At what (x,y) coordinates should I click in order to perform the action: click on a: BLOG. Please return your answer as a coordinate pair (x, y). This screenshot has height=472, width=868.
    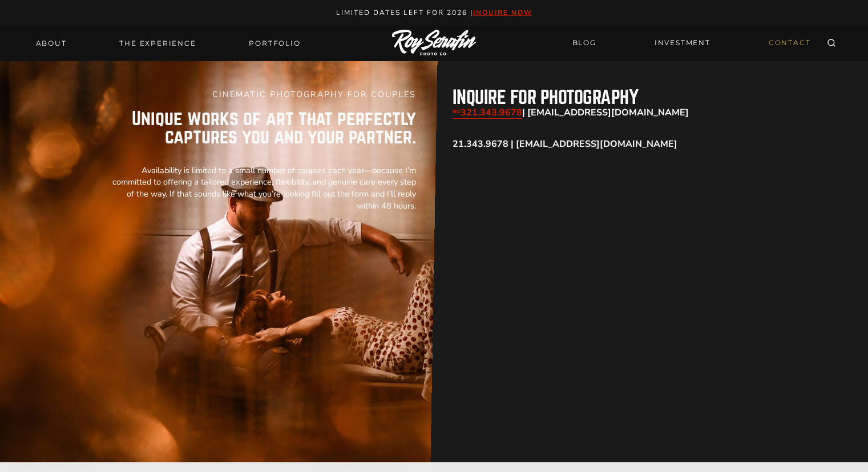
    Looking at the image, I should click on (584, 43).